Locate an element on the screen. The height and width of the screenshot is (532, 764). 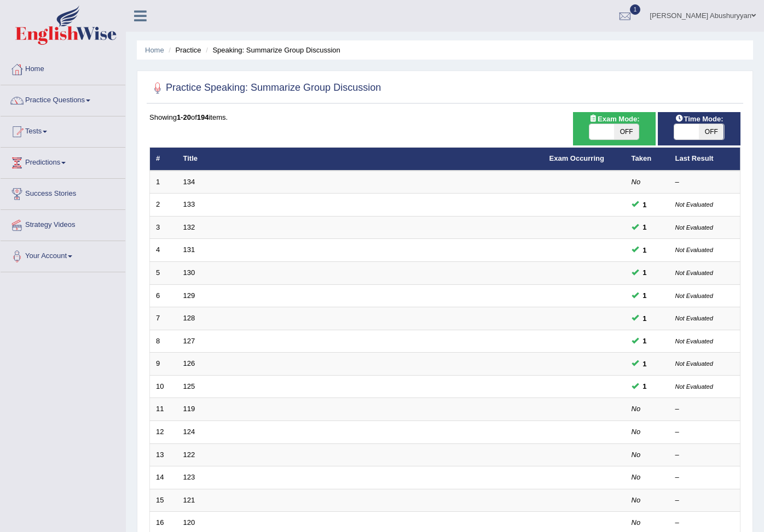
a: 120 is located at coordinates (190, 522).